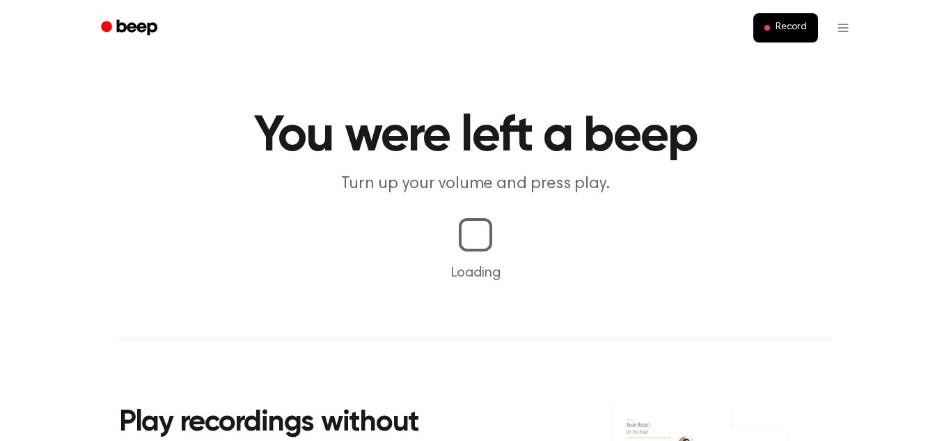 Image resolution: width=951 pixels, height=441 pixels. What do you see at coordinates (476, 136) in the screenshot?
I see `h1: You were left a beep` at bounding box center [476, 136].